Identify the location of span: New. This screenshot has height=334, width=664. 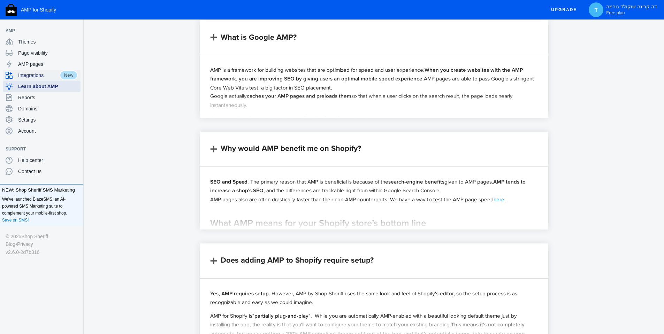
(69, 75).